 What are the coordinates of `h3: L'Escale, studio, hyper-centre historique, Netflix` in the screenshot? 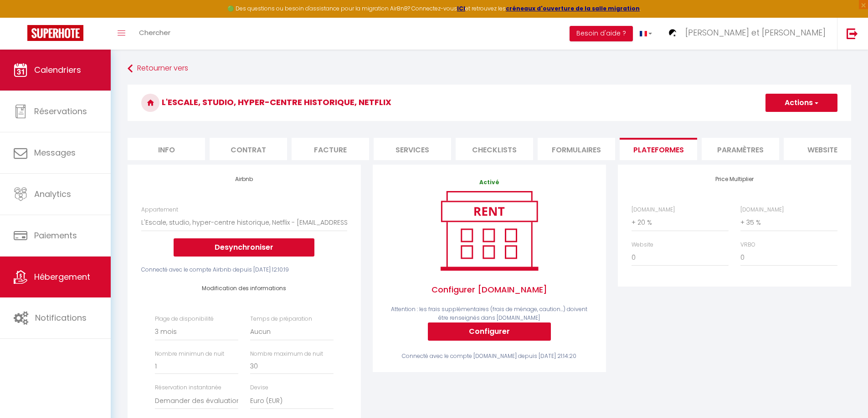 It's located at (489, 103).